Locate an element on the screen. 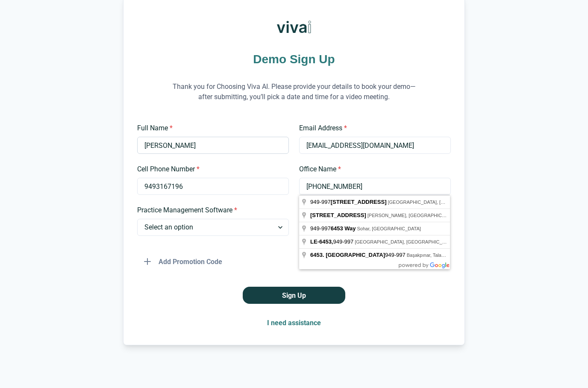 The width and height of the screenshot is (588, 388). label: Email Address is located at coordinates (372, 128).